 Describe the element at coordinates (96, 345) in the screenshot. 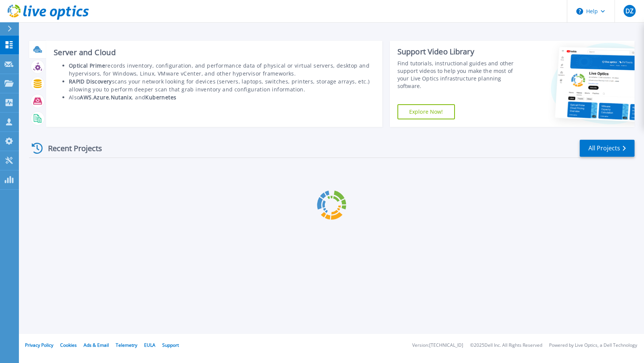

I see `a: Ads & Email` at that location.